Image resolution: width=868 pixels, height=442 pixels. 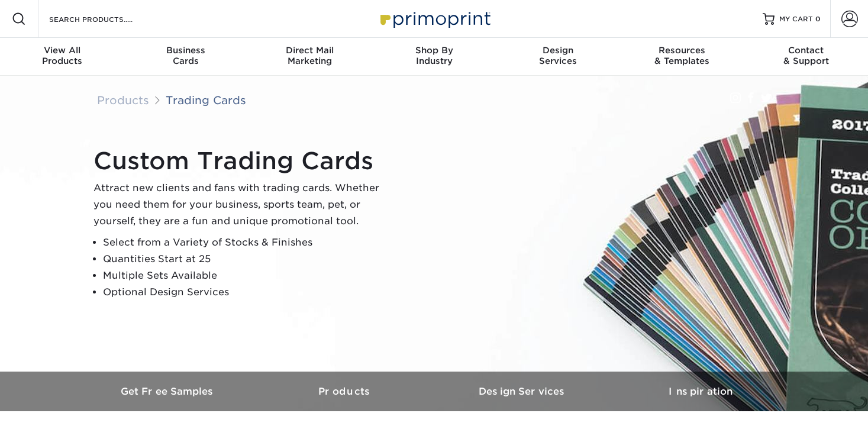 What do you see at coordinates (168, 391) in the screenshot?
I see `a: Get Free Samples` at bounding box center [168, 391].